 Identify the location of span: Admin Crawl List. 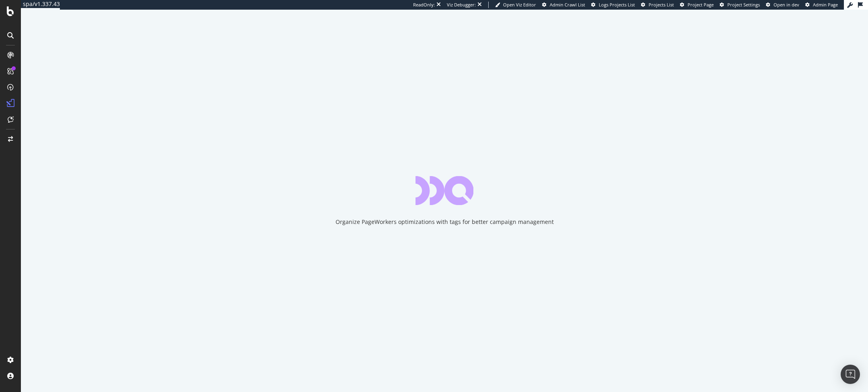
(568, 4).